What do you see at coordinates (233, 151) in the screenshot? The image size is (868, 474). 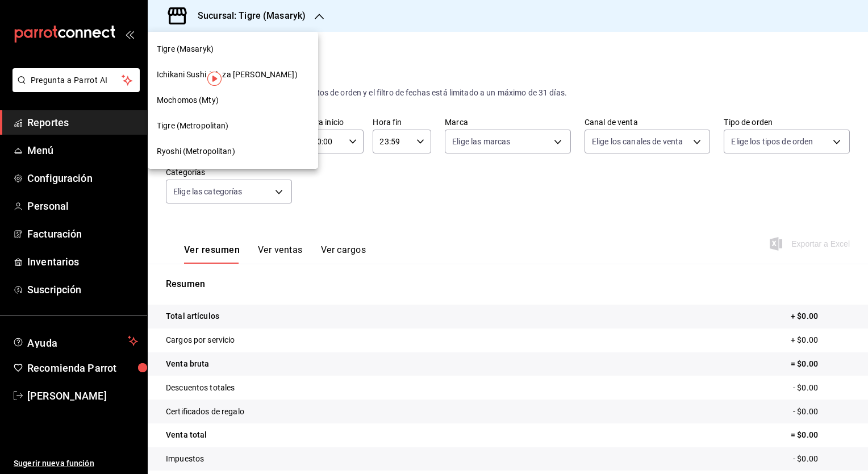 I see `div: Ryoshi (Metropolitan)` at bounding box center [233, 151].